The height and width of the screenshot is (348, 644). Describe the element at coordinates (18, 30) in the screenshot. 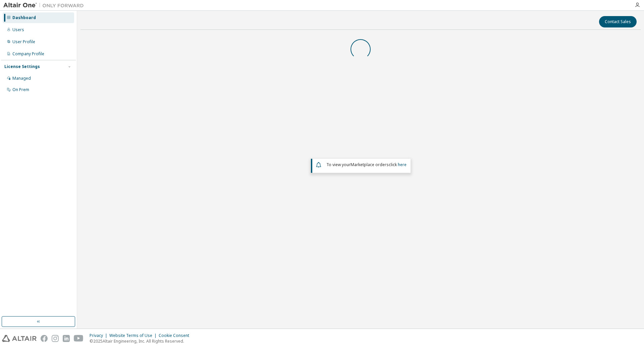

I see `div: Users` at that location.